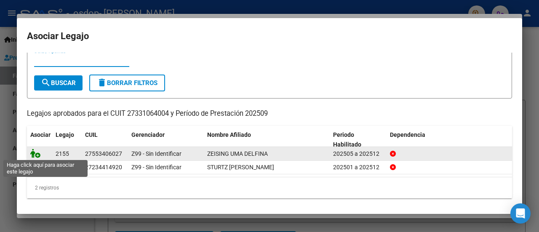  I want to click on div: 27553406027, so click(104, 154).